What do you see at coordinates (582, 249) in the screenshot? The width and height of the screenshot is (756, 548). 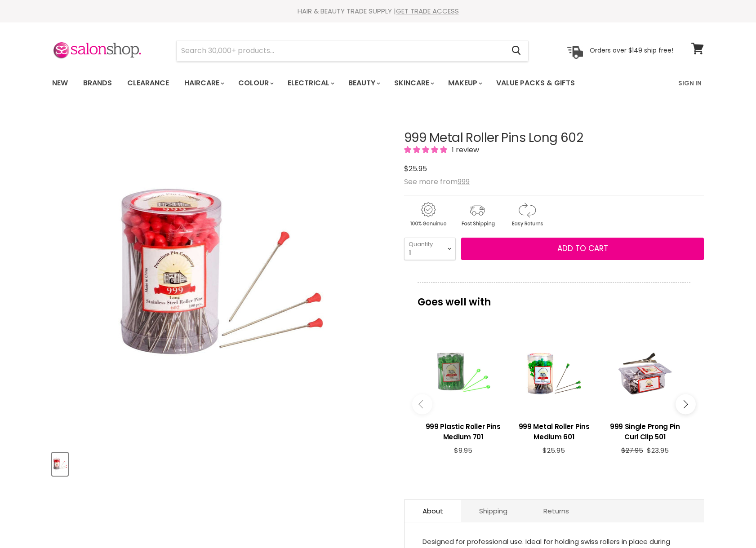 I see `button: Add to cart` at bounding box center [582, 249].